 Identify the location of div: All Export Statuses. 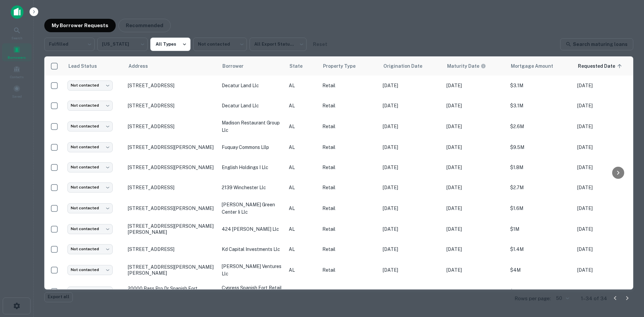
(279, 44).